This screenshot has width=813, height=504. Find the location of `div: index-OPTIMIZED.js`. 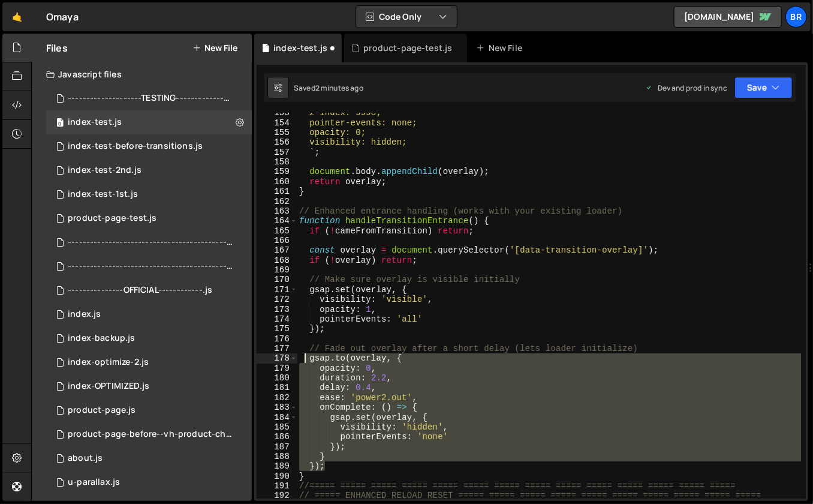

div: index-OPTIMIZED.js is located at coordinates (108, 386).